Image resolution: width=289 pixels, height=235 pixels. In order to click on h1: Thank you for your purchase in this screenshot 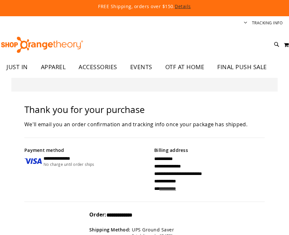, I will do `click(145, 110)`.